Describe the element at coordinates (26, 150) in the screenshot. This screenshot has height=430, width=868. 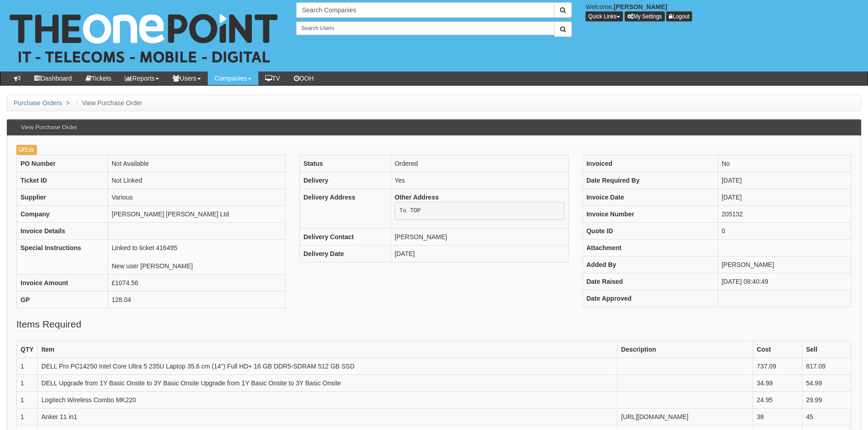
I see `a: Edit` at that location.